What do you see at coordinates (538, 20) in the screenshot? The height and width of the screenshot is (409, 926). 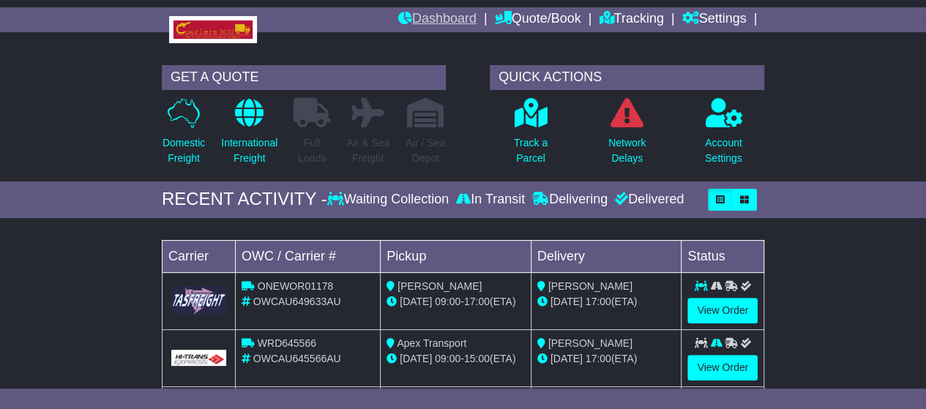 I see `a: Quote/Book` at bounding box center [538, 20].